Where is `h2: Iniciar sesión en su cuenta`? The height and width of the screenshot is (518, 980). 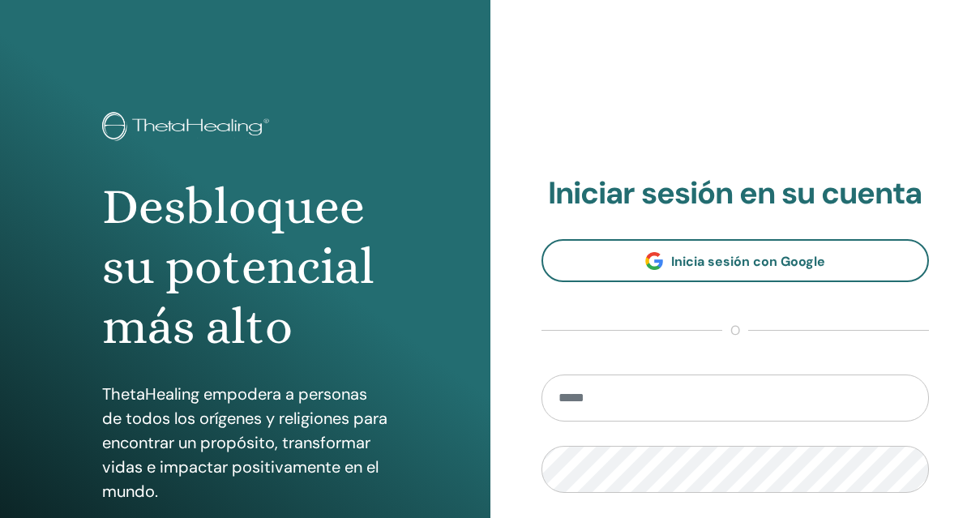
h2: Iniciar sesión en su cuenta is located at coordinates (736, 194).